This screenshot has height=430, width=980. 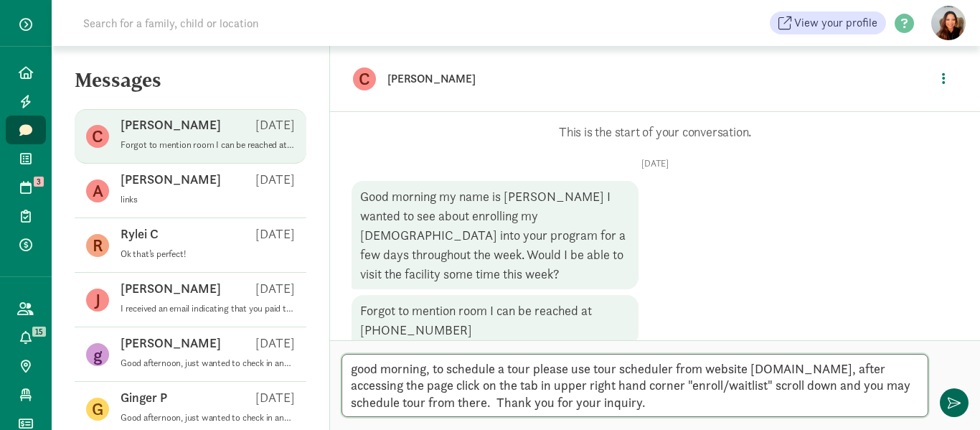 I want to click on figure: R, so click(x=97, y=246).